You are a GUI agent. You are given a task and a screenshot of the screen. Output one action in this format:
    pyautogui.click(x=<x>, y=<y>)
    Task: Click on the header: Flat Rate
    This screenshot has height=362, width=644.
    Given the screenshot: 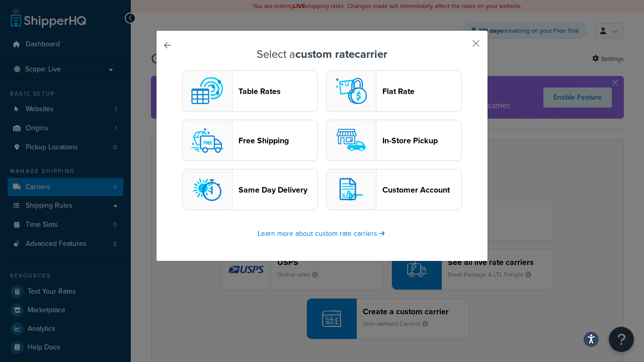 What is the action you would take?
    pyautogui.click(x=422, y=91)
    